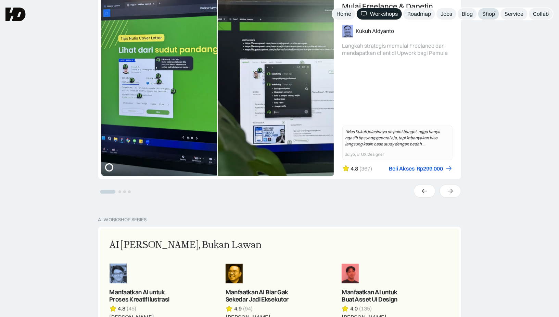 This screenshot has height=317, width=559. What do you see at coordinates (125, 192) in the screenshot?
I see `button: Go to slide 3` at bounding box center [125, 192].